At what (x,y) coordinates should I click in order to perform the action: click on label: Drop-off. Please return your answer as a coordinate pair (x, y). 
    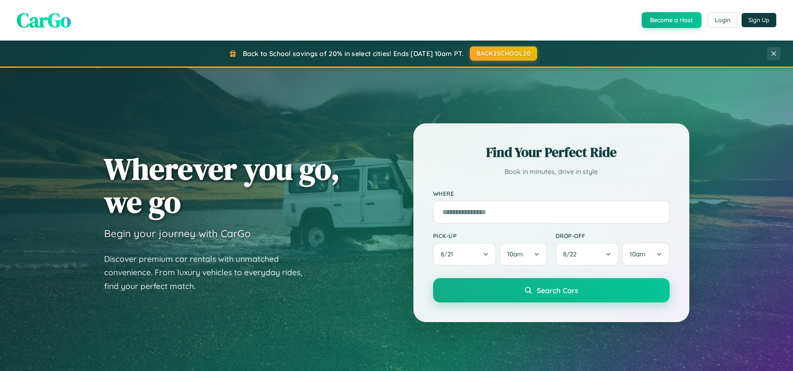
    Looking at the image, I should click on (613, 235).